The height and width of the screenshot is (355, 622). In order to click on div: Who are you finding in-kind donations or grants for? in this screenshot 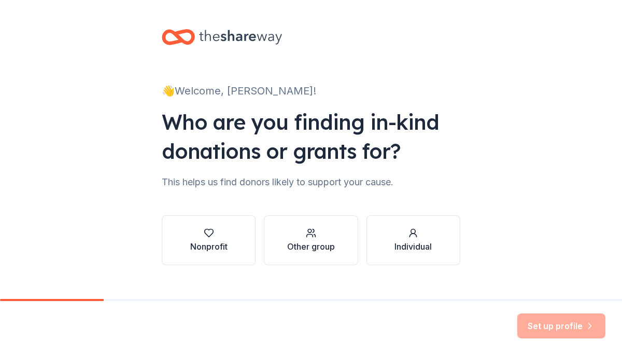, I will do `click(311, 136)`.